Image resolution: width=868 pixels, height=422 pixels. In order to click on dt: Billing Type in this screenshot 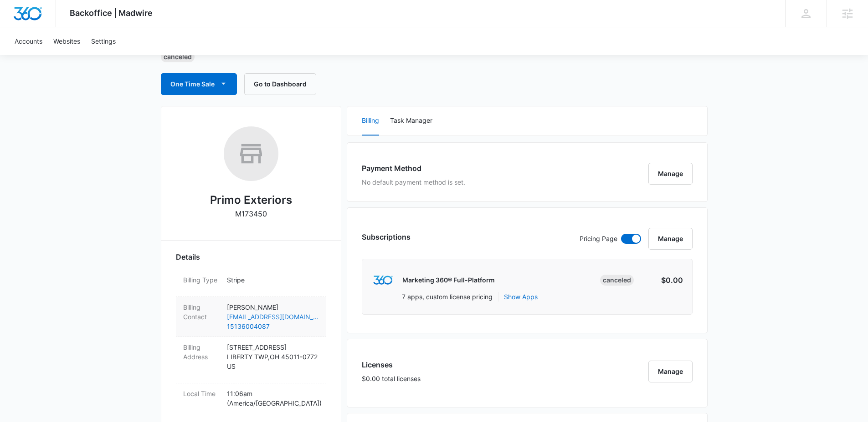, I will do `click(201, 280)`.